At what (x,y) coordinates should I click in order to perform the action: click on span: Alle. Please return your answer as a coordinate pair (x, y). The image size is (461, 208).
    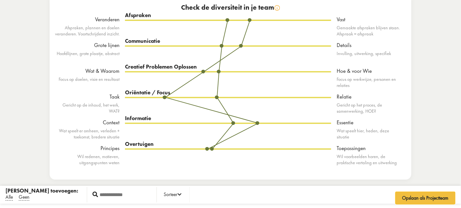
    Looking at the image, I should click on (9, 197).